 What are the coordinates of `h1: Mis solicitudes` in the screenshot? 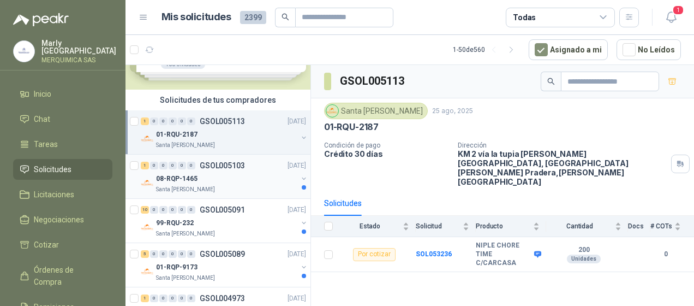 It's located at (196, 17).